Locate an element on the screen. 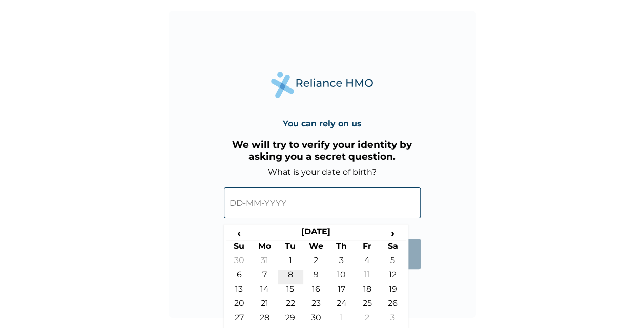 The image size is (644, 328). th: Fr is located at coordinates (368, 248).